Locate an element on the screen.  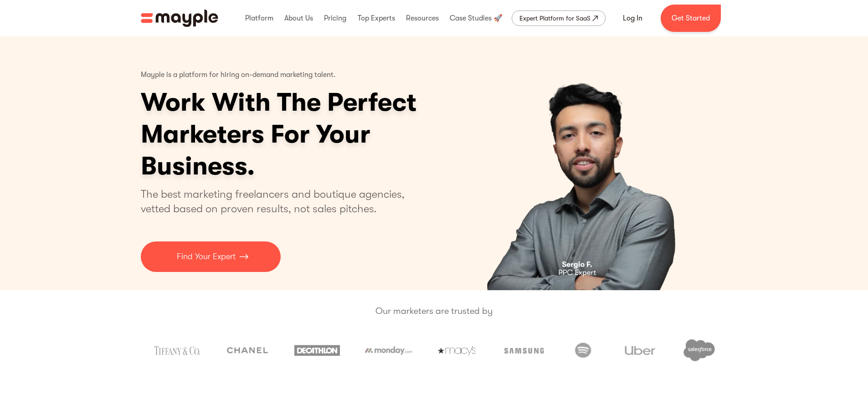
img: Mayple logo is located at coordinates (180, 18).